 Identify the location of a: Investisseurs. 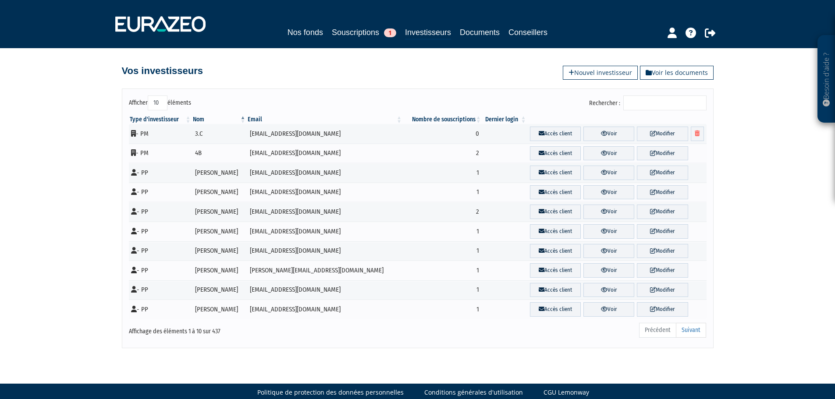
(428, 33).